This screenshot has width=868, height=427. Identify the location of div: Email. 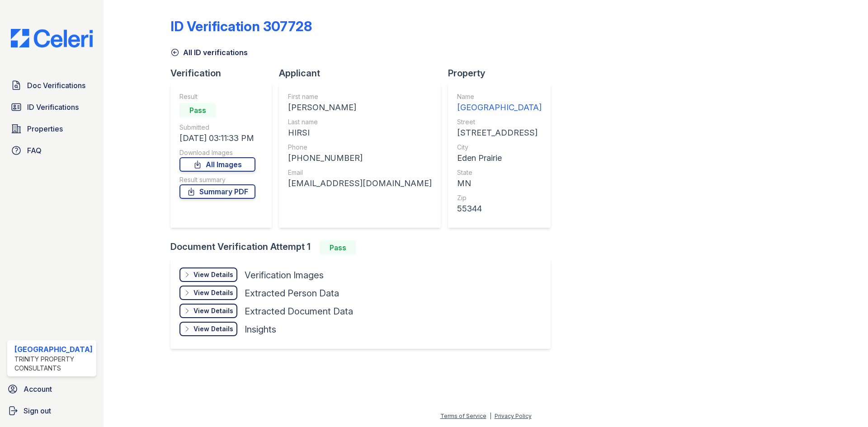
(360, 173).